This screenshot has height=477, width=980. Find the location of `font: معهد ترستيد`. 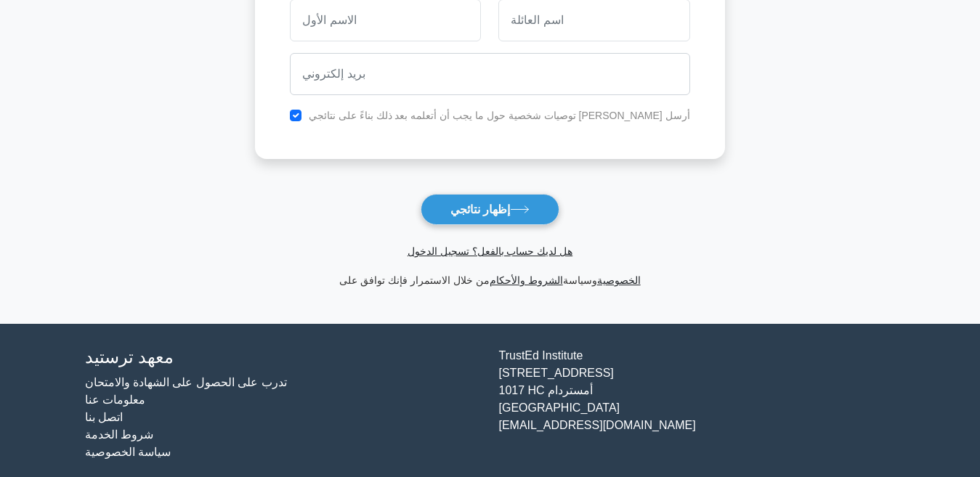

font: معهد ترستيد is located at coordinates (129, 356).